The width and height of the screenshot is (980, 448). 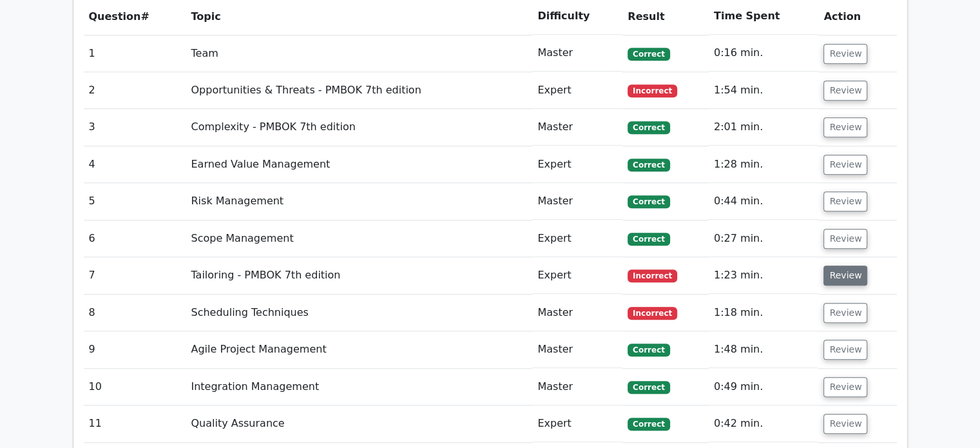 I want to click on td: Team, so click(x=359, y=53).